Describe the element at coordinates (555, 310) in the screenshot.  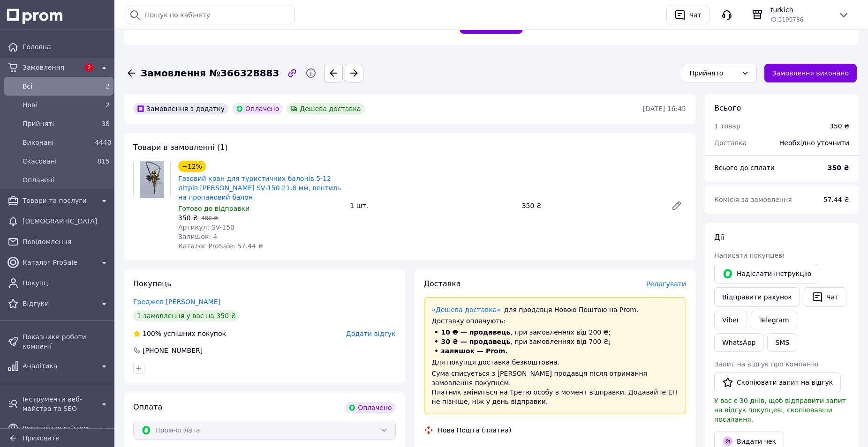
I see `div: для продавця Новою Поштою на Prom.` at that location.